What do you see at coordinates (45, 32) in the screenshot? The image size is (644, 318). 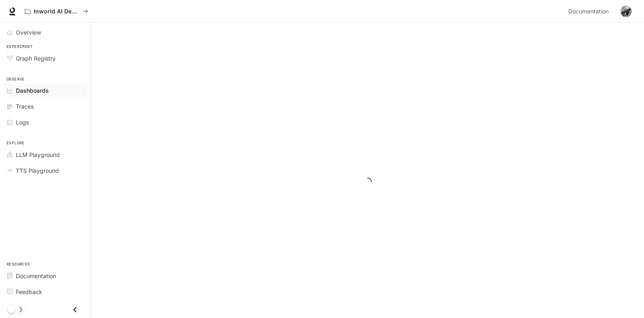 I see `a: Overview` at bounding box center [45, 32].